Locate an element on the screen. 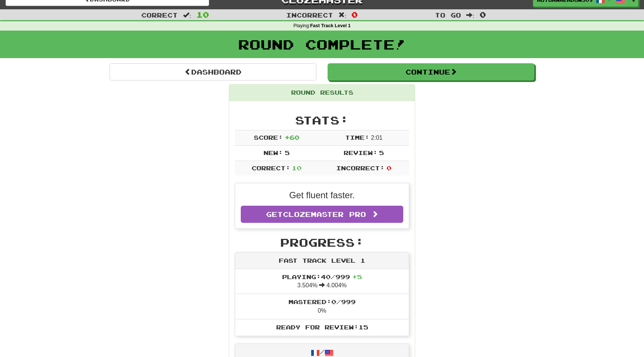 This screenshot has height=357, width=644. span: + 5 is located at coordinates (357, 276).